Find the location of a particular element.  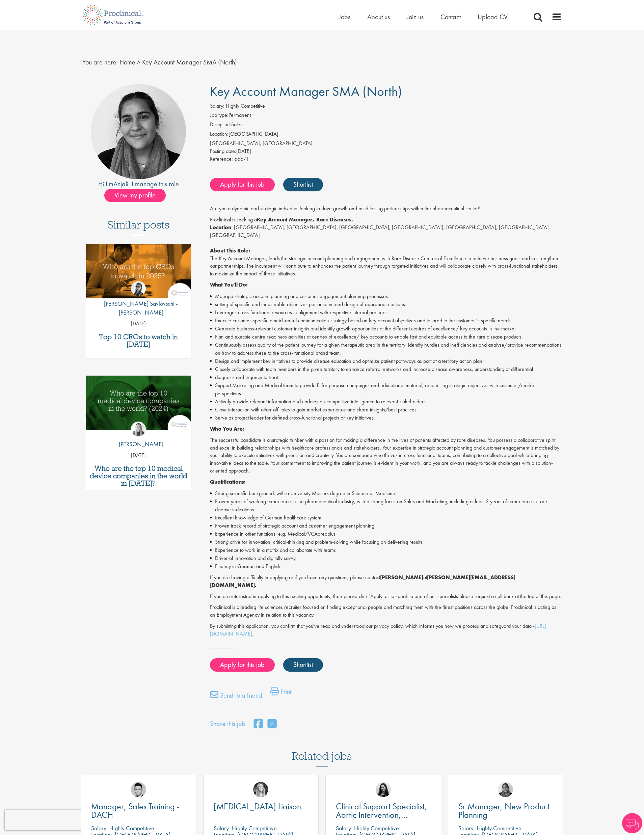

img: Indre Stankeviciute is located at coordinates (383, 789).